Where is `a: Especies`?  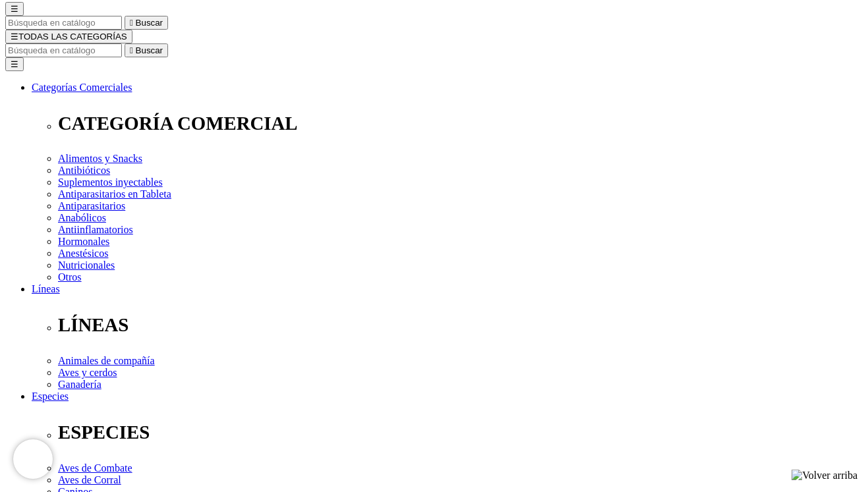 a: Especies is located at coordinates (50, 396).